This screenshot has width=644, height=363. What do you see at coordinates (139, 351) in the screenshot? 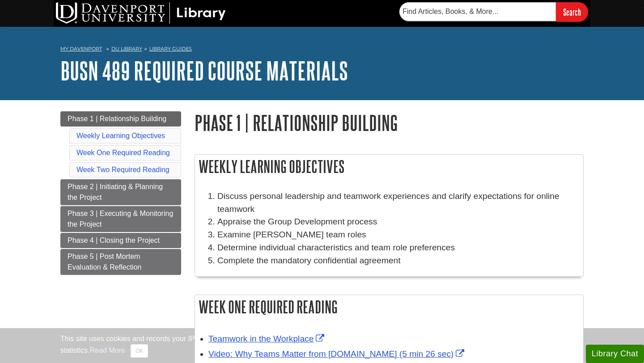
I see `button: Close` at bounding box center [139, 351].